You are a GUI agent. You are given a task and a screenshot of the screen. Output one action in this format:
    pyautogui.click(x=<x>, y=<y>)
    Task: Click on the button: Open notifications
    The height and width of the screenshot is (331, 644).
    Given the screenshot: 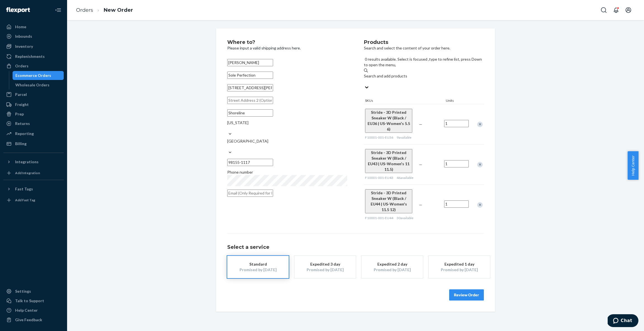 What is the action you would take?
    pyautogui.click(x=616, y=10)
    